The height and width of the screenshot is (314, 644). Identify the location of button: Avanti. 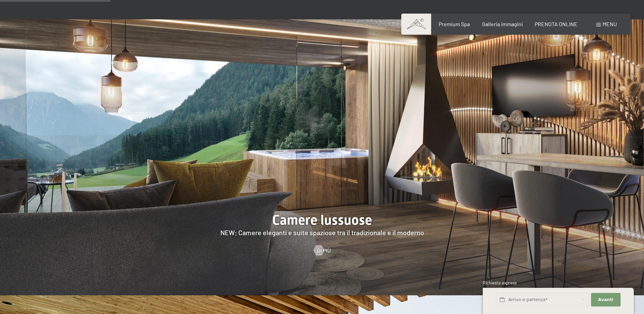
(605, 300).